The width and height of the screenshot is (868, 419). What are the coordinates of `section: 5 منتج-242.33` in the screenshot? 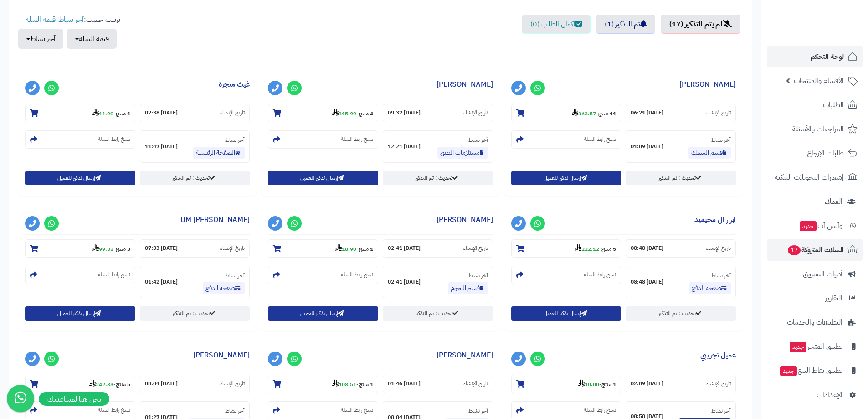 It's located at (80, 384).